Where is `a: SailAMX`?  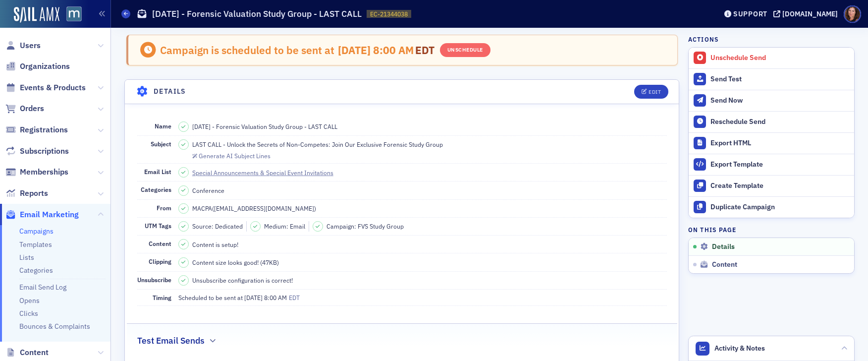
a: SailAMX is located at coordinates (36, 15).